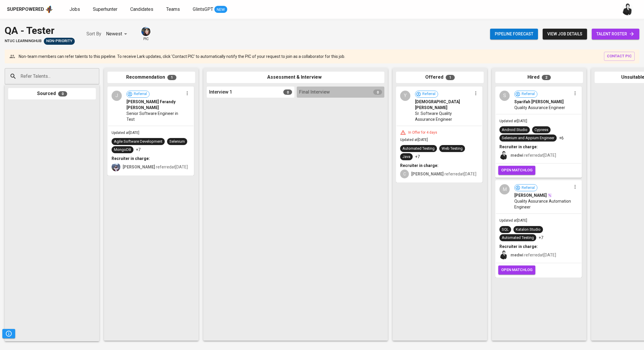  I want to click on img: christine.raharja@glints.com, so click(116, 167).